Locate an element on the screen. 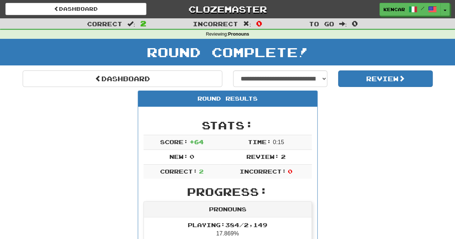 The width and height of the screenshot is (455, 239). span: Incorrect: is located at coordinates (263, 171).